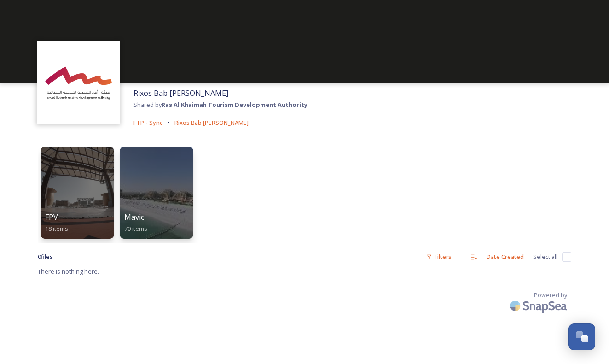 This screenshot has width=609, height=364. I want to click on a: Mavic70 items, so click(156, 190).